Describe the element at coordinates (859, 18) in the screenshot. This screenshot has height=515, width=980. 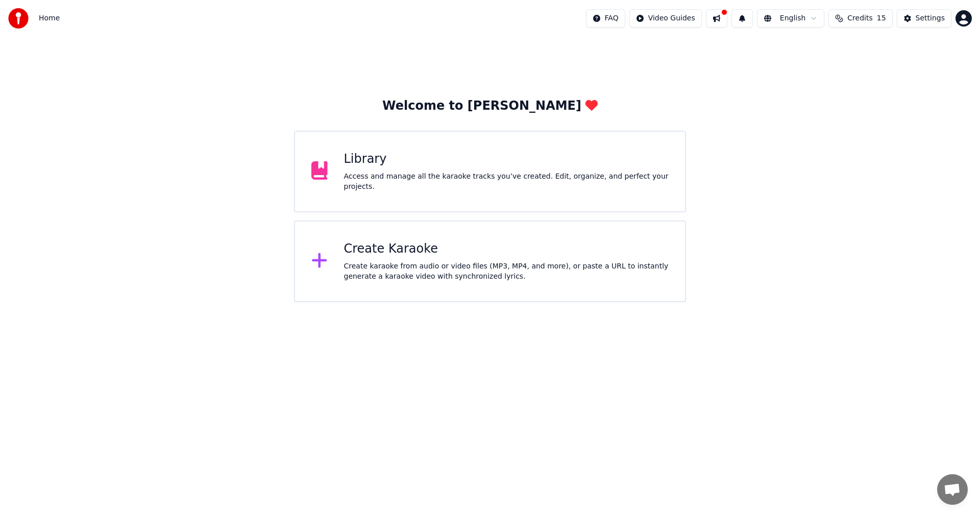
I see `span: Credits` at that location.